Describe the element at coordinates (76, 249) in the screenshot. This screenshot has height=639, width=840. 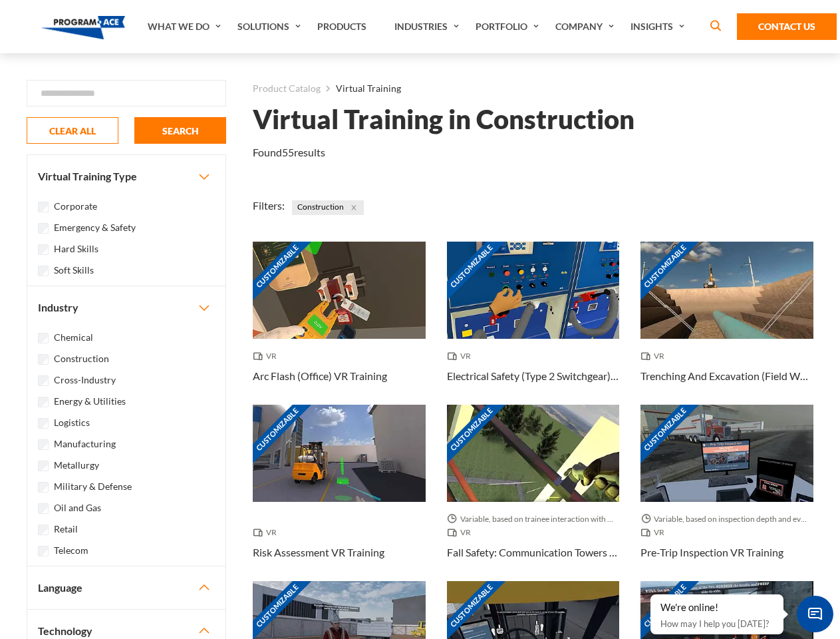
I see `label: Hard Skills` at that location.